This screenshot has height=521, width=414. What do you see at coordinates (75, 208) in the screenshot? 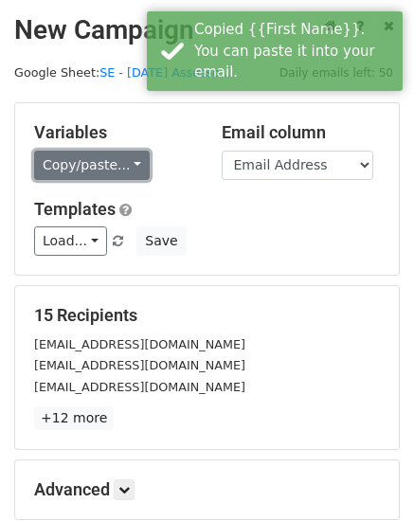
I see `a: Templates` at bounding box center [75, 208].